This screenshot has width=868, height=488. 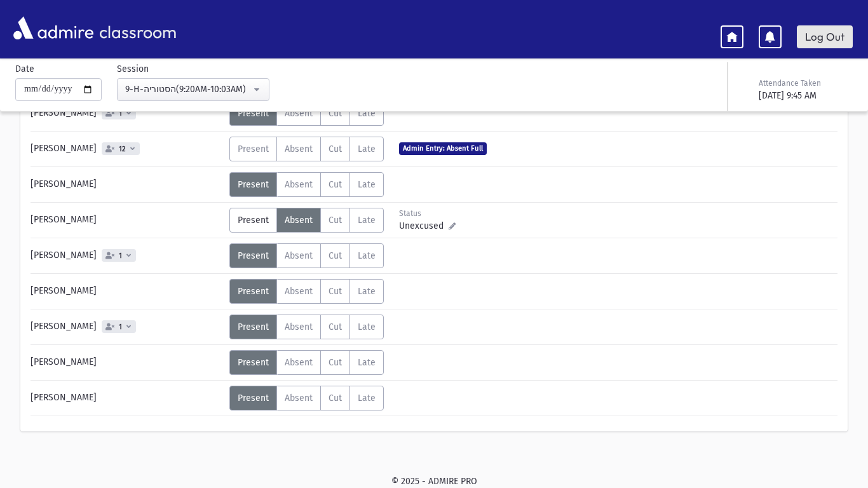 What do you see at coordinates (133, 68) in the screenshot?
I see `label: Session` at bounding box center [133, 68].